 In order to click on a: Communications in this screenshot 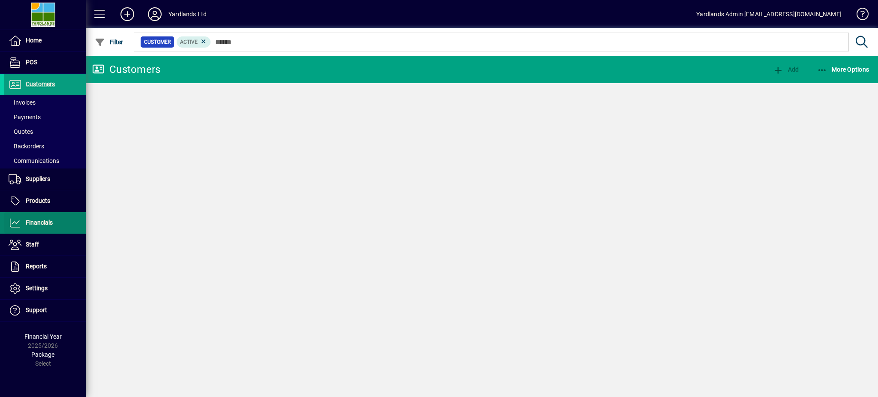, I will do `click(45, 161)`.